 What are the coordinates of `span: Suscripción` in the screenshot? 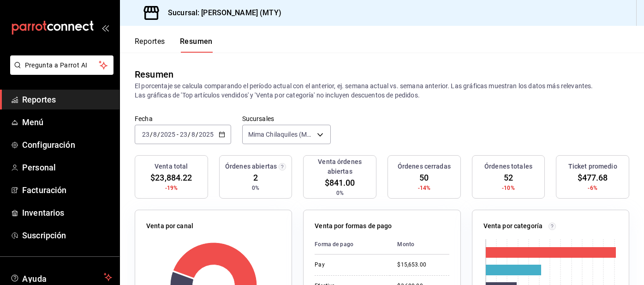 It's located at (67, 235).